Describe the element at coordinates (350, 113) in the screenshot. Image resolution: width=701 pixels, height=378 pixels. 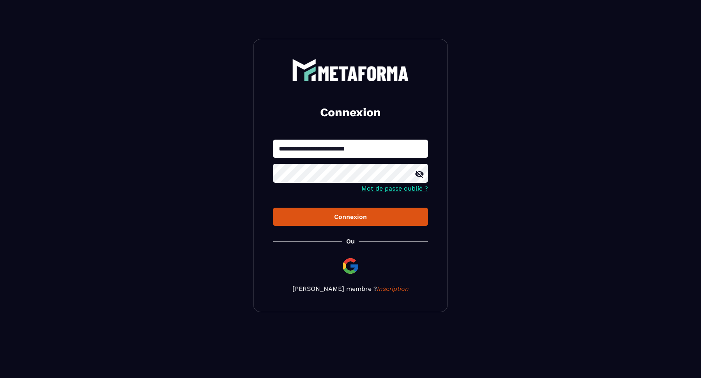
I see `h2: Connexion` at that location.